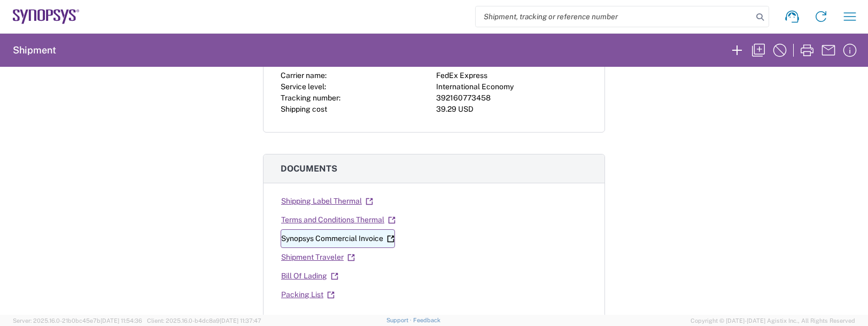  Describe the element at coordinates (78, 321) in the screenshot. I see `span: Server: 2025.16.0-21b0bc45e7b` at that location.